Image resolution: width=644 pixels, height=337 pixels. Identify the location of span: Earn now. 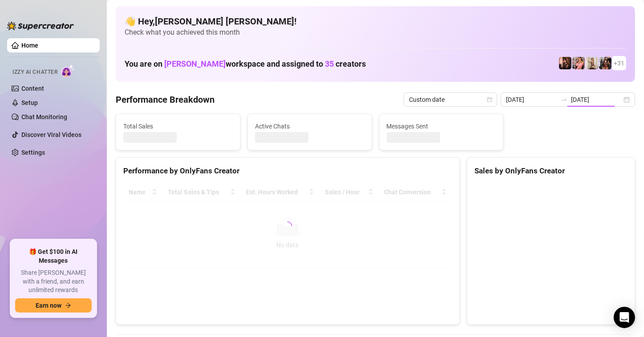
(49, 306).